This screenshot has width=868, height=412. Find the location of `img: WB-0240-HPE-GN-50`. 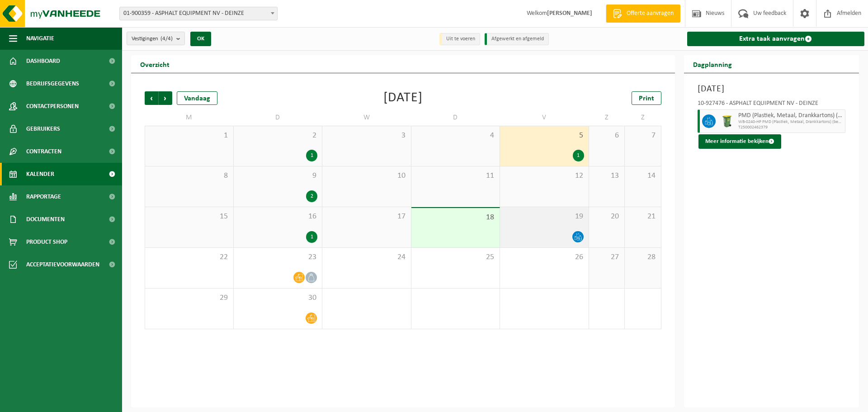

img: WB-0240-HPE-GN-50 is located at coordinates (727, 121).